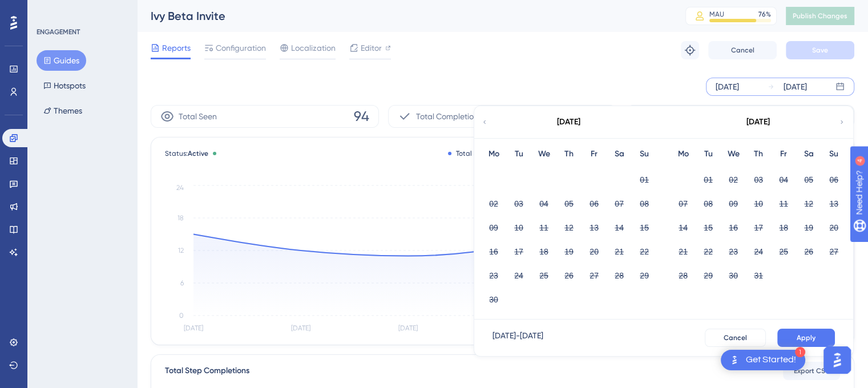 The width and height of the screenshot is (868, 388). Describe the element at coordinates (207, 371) in the screenshot. I see `div: Total Step Completions` at that location.